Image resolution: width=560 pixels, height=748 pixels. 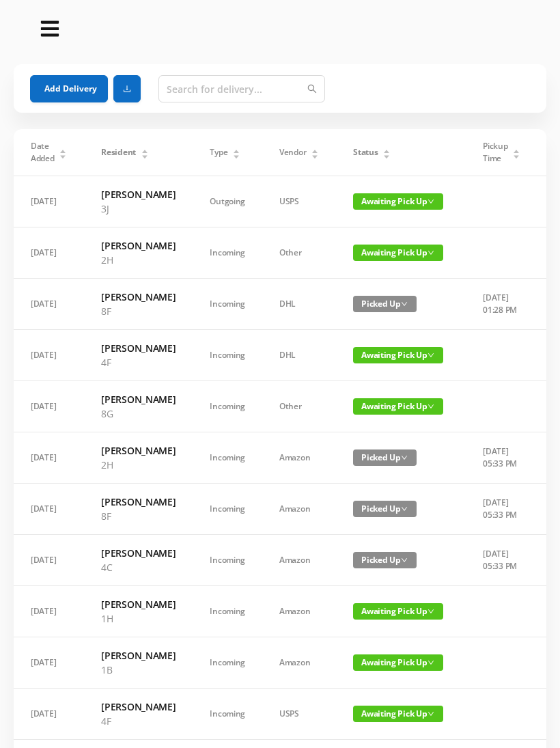 What do you see at coordinates (138, 209) in the screenshot?
I see `p: 3J` at bounding box center [138, 209].